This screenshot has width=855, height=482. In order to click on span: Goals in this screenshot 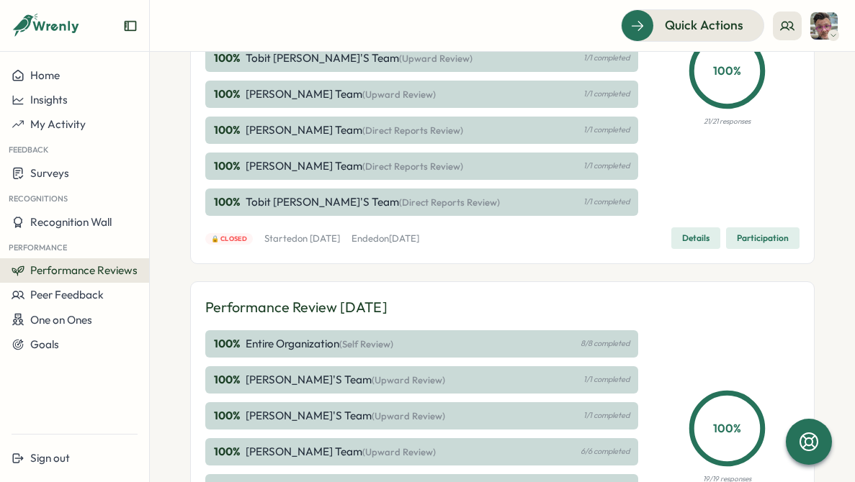, I will do `click(45, 344)`.